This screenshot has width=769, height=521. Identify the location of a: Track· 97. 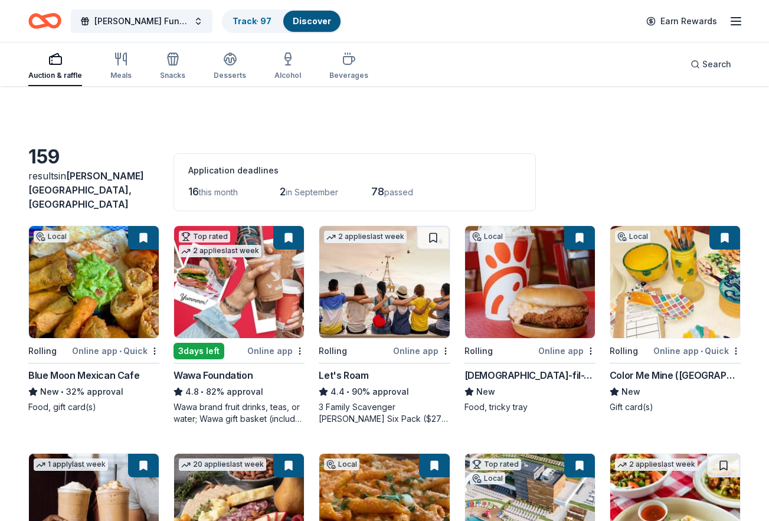
(252, 21).